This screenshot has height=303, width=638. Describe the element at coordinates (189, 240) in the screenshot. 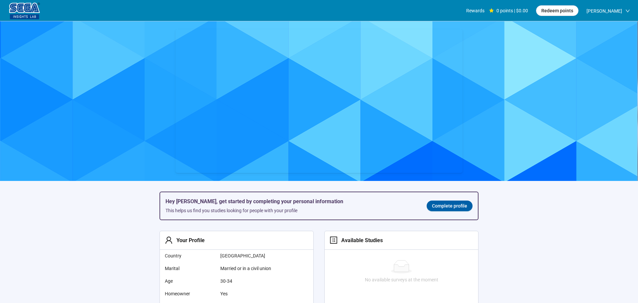

I see `div: Your Profile` at that location.